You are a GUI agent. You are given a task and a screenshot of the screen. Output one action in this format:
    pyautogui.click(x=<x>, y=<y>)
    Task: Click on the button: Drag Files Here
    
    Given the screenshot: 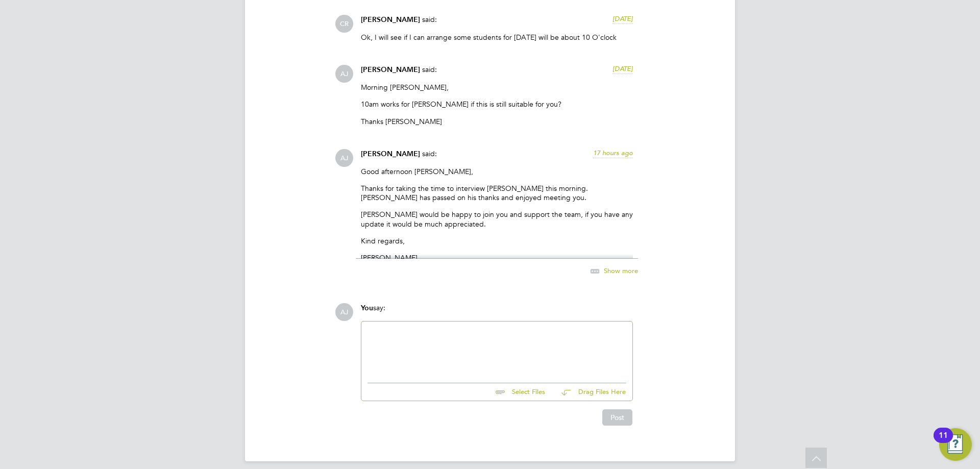 What is the action you would take?
    pyautogui.click(x=589, y=393)
    